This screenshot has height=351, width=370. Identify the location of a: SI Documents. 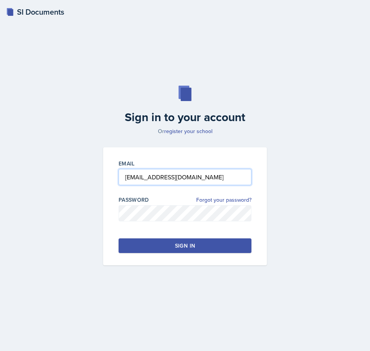
(35, 12).